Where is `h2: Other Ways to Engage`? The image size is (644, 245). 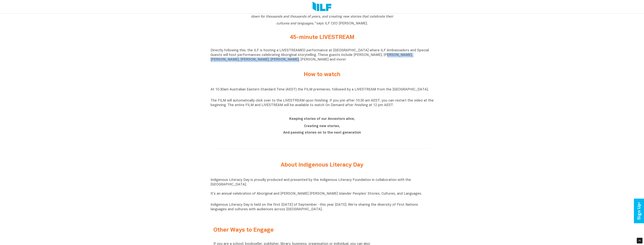
h2: Other Ways to Engage is located at coordinates (294, 230).